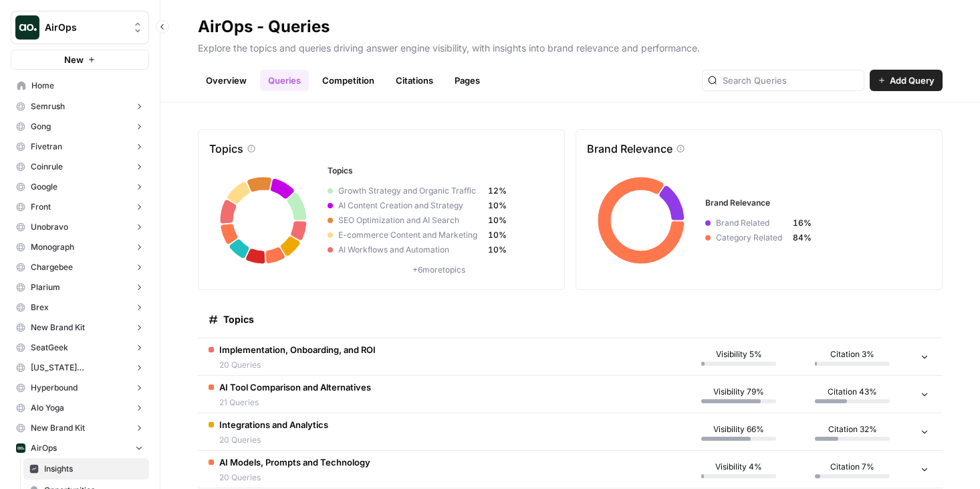 The image size is (980, 489). Describe the element at coordinates (630, 149) in the screenshot. I see `p: Brand Relevance` at that location.